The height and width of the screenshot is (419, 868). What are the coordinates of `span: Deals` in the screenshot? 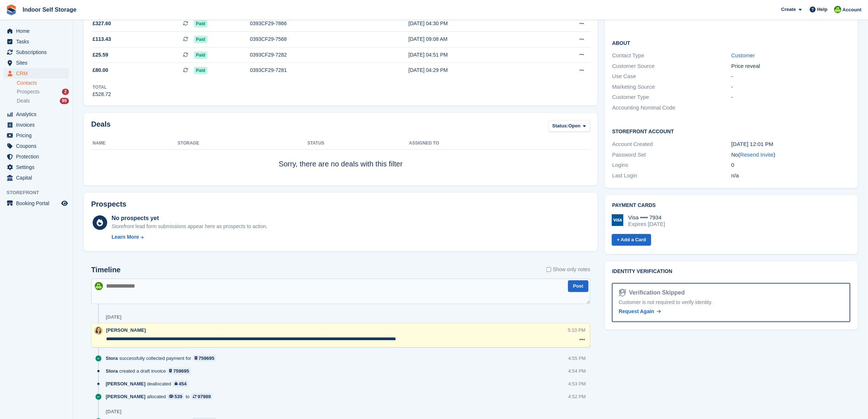 It's located at (23, 101).